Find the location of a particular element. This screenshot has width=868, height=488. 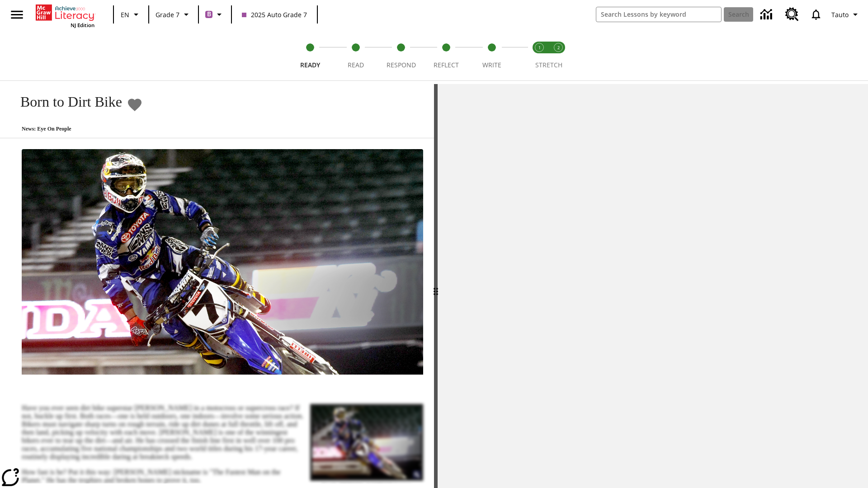

span: Write is located at coordinates (492, 65).